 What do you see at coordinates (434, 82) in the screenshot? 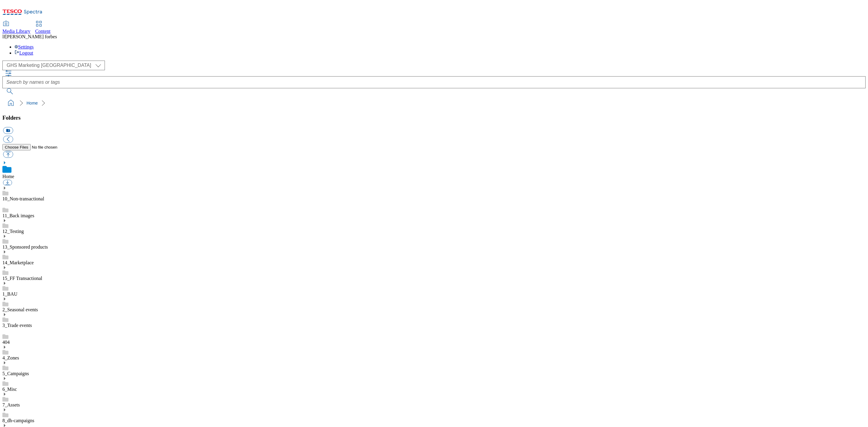
I see `input: Search by names or tags` at bounding box center [434, 82].